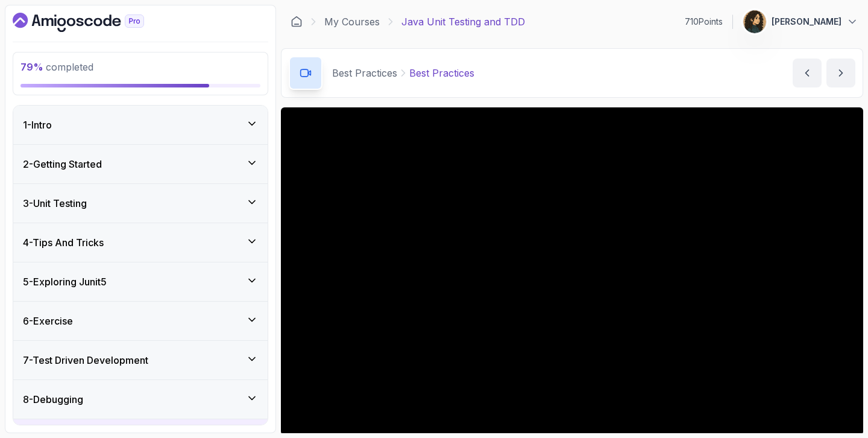 This screenshot has height=438, width=868. I want to click on button: 5-Exploring Junit5, so click(141, 282).